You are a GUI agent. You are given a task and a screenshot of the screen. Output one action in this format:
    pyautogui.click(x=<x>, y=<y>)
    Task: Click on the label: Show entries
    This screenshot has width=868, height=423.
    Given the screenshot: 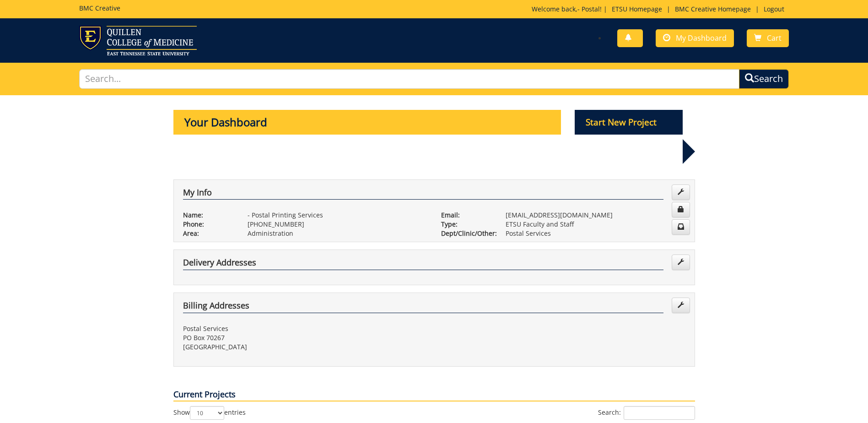 What is the action you would take?
    pyautogui.click(x=209, y=412)
    